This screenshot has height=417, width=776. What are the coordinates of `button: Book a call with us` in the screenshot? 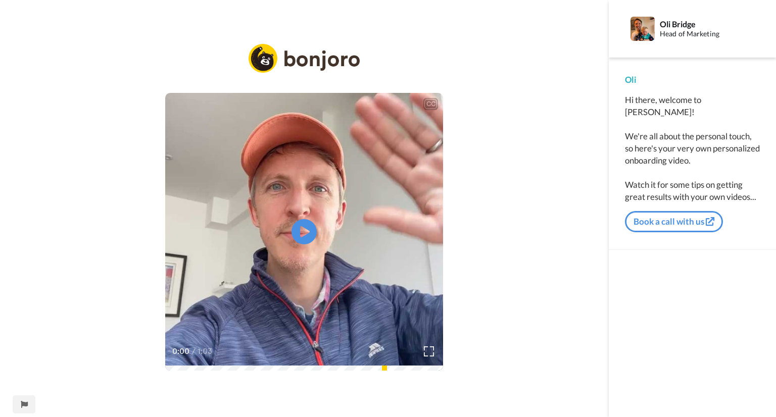 It's located at (674, 222).